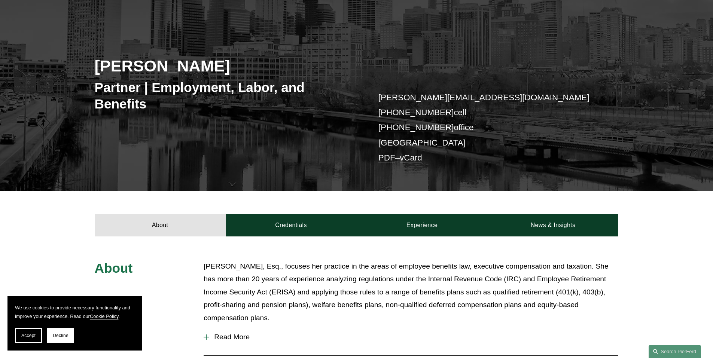 The width and height of the screenshot is (713, 358). I want to click on span: About, so click(114, 268).